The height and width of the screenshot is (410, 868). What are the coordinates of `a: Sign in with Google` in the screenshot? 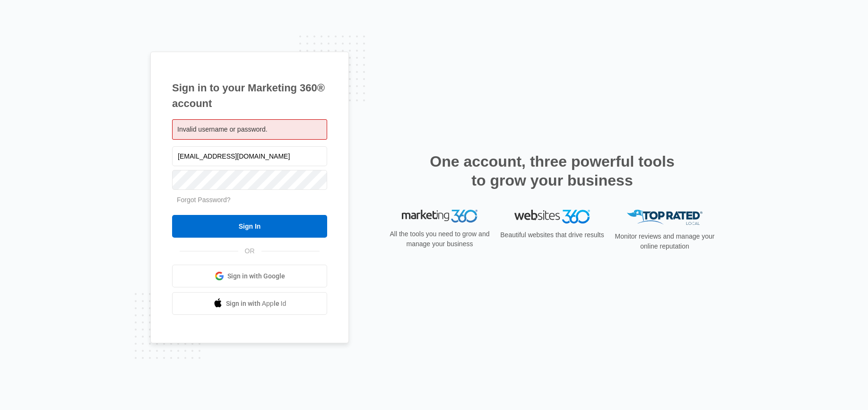 It's located at (249, 276).